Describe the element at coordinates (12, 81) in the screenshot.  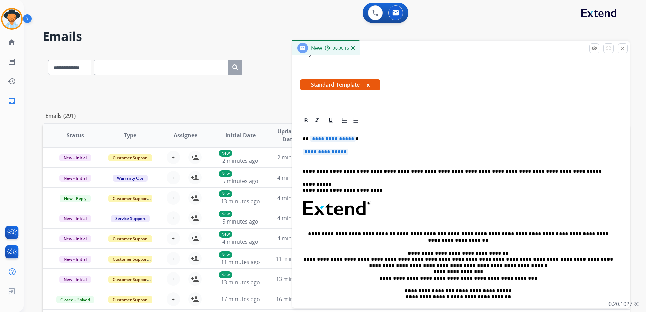
I see `mat-icon: history` at that location.